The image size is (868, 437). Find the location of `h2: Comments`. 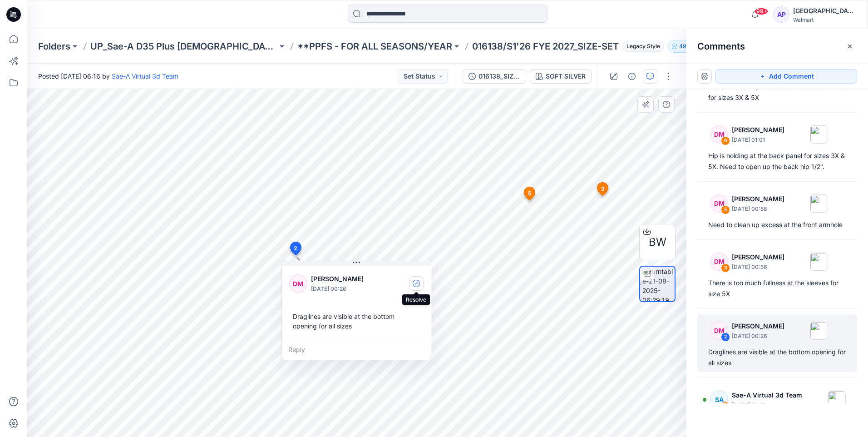

h2: Comments is located at coordinates (720, 46).